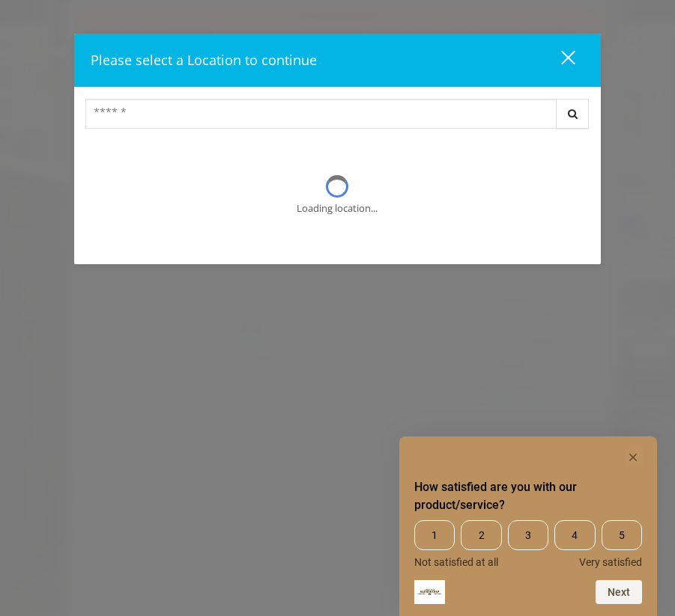 The image size is (675, 616). Describe the element at coordinates (572, 114) in the screenshot. I see `i: Search button` at that location.